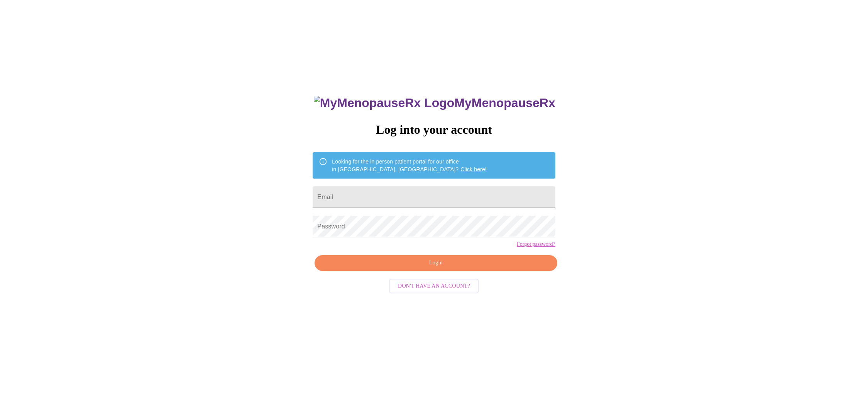  I want to click on h3: Log into your account, so click(434, 129).